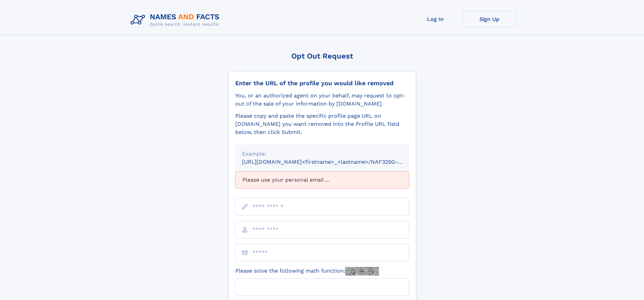 This screenshot has height=300, width=644. Describe the element at coordinates (322, 100) in the screenshot. I see `div: You, or an authorized agent on your behalf, may request to opt-out of the sale of your informatio...` at that location.